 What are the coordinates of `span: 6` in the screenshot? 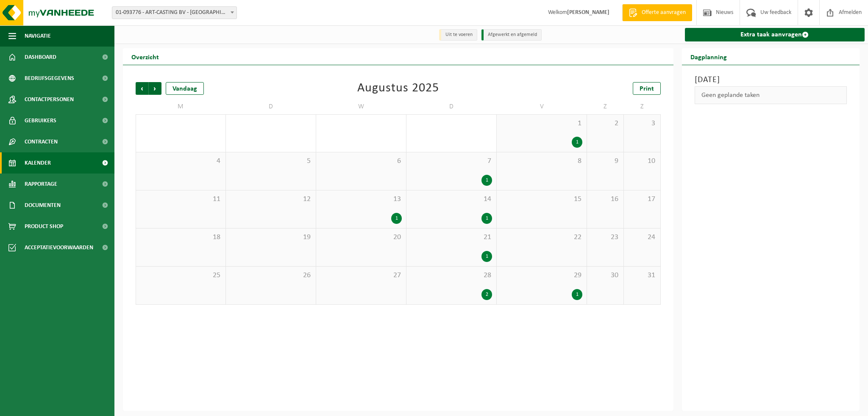 It's located at (361, 161).